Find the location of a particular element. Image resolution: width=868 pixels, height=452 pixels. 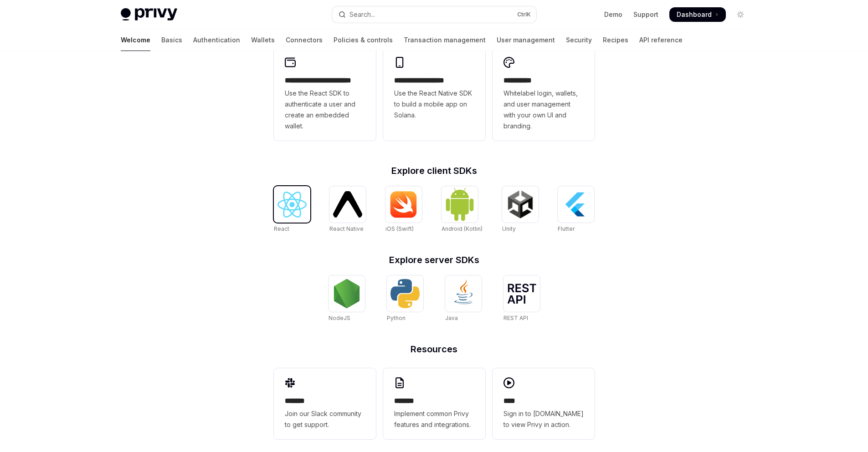

a: Connectors is located at coordinates (304, 40).